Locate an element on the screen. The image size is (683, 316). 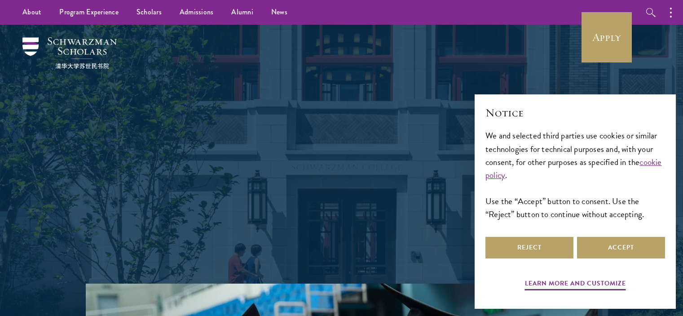
img: Schwarzman Scholars is located at coordinates (70, 53).